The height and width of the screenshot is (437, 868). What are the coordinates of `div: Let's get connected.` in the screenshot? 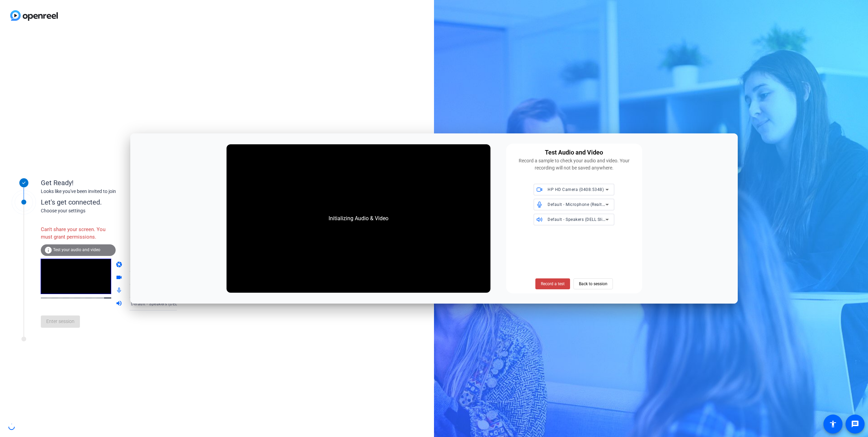 It's located at (116, 202).